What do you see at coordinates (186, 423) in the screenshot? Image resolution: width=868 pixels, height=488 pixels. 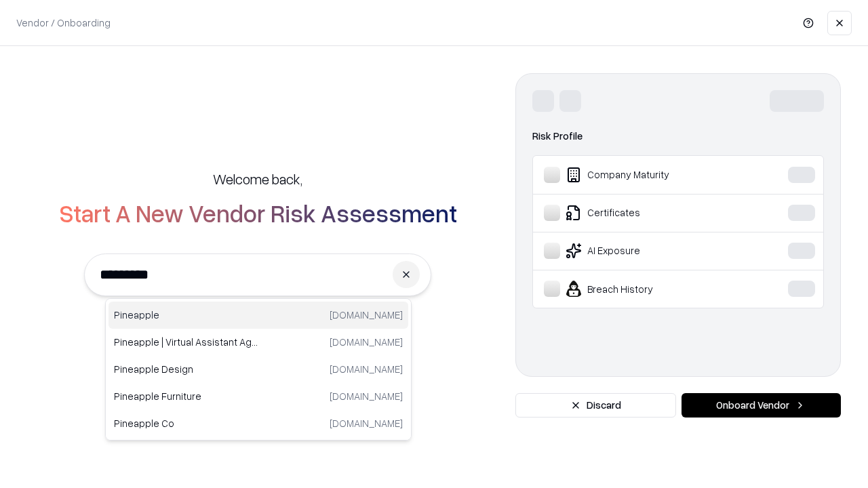 I see `p: Pineapple Co` at bounding box center [186, 423].